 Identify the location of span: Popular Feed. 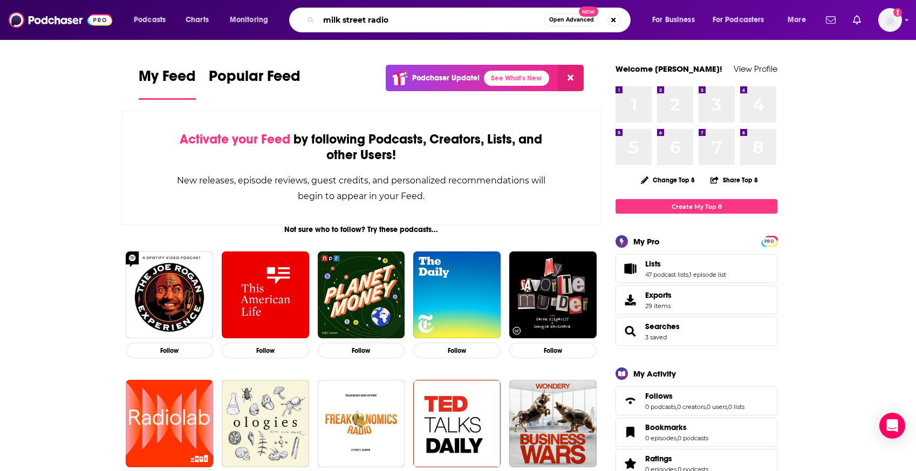
(255, 79).